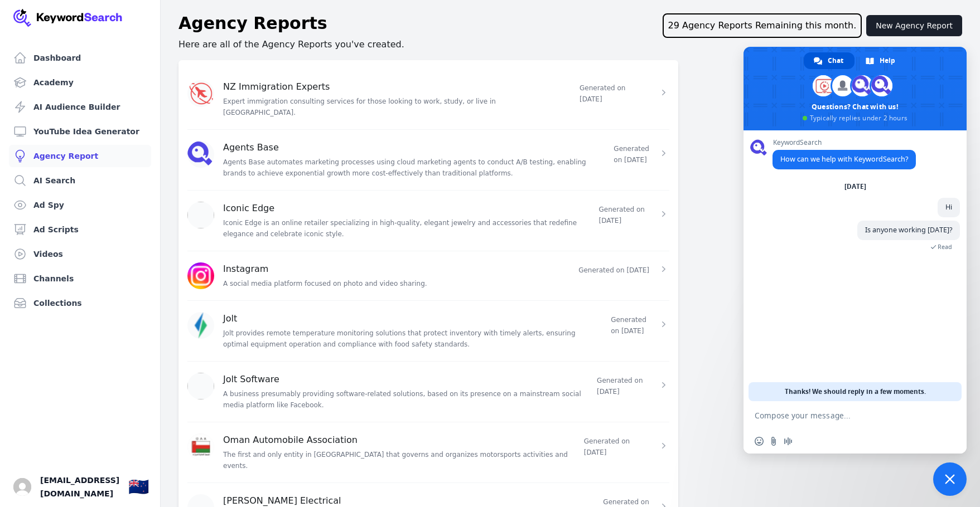  I want to click on a: Dashboard, so click(80, 58).